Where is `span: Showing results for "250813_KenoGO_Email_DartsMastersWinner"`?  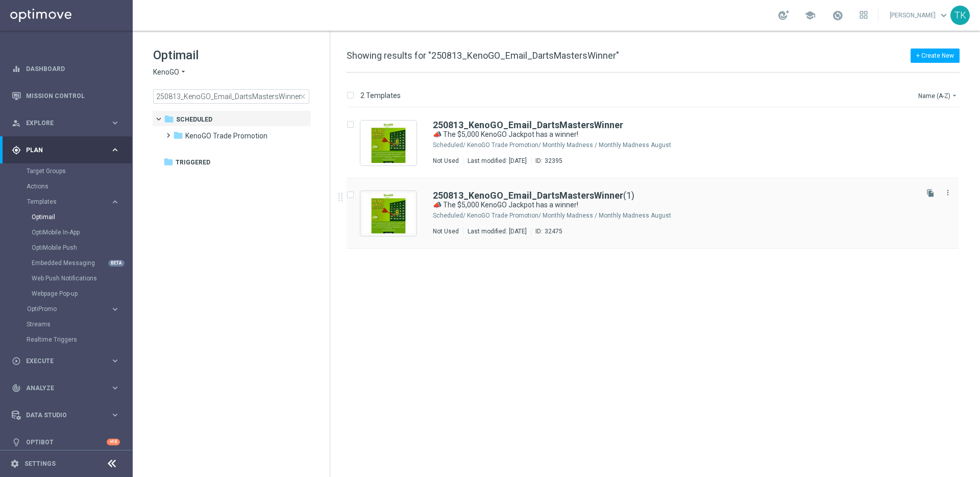 span: Showing results for "250813_KenoGO_Email_DartsMastersWinner" is located at coordinates (483, 55).